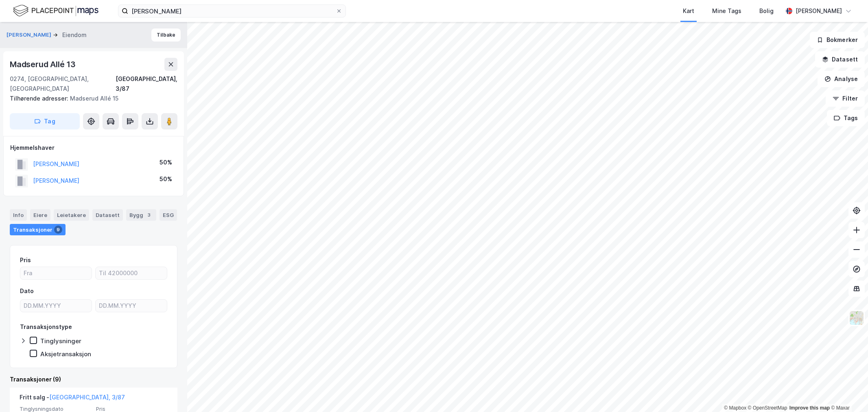 The image size is (868, 412). Describe the element at coordinates (847, 392) in the screenshot. I see `div: Chat Widget` at that location.